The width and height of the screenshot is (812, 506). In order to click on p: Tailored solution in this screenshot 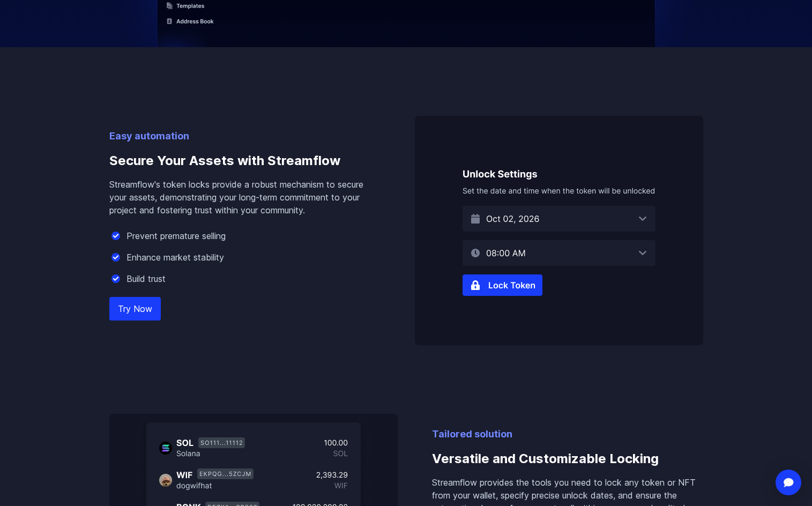, I will do `click(568, 435)`.